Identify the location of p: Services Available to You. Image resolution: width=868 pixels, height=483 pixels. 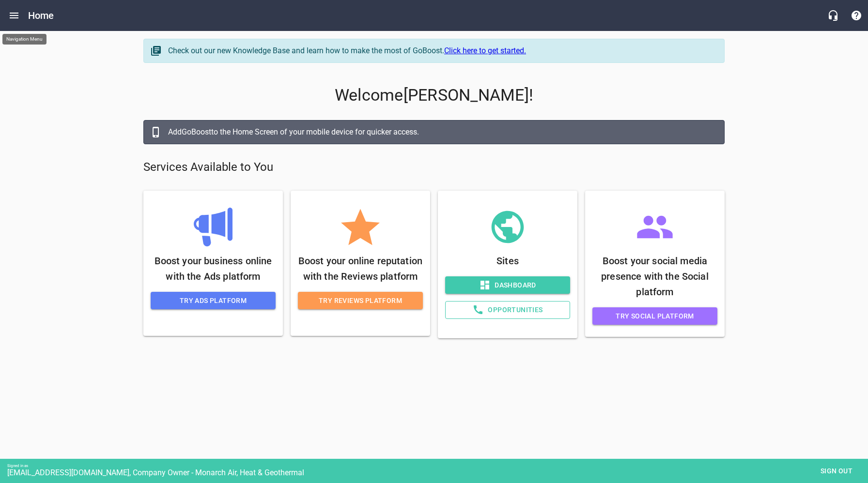
(434, 167).